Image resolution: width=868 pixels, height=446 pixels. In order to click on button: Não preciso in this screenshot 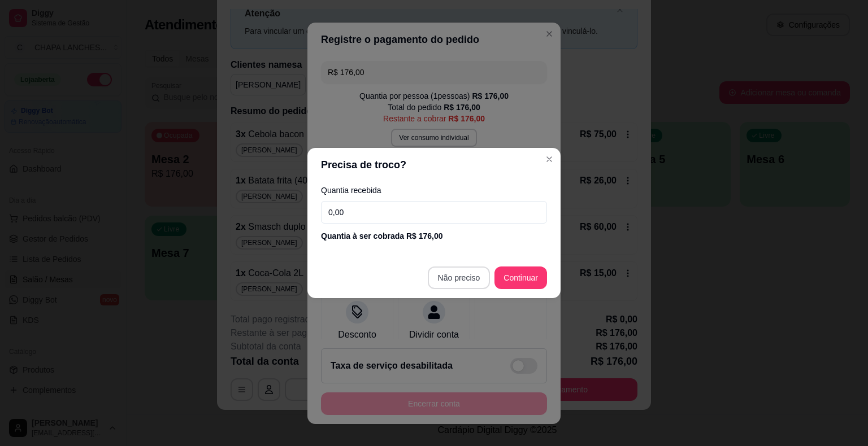, I will do `click(459, 278)`.